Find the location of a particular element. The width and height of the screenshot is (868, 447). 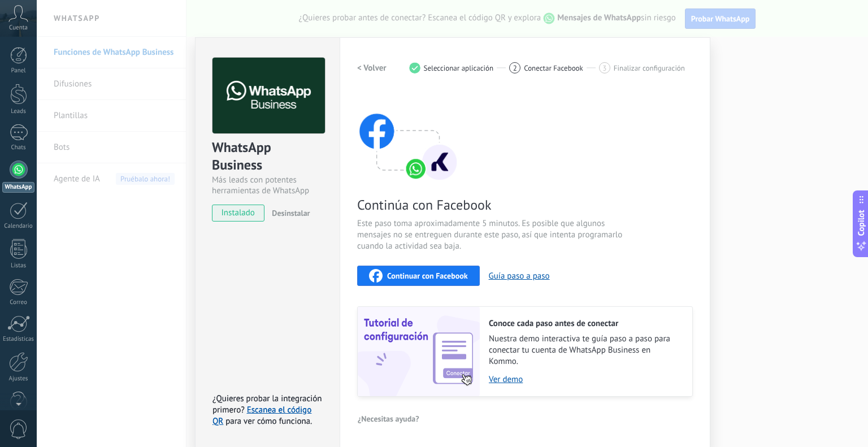

div: WhatsApp is located at coordinates (18, 187).